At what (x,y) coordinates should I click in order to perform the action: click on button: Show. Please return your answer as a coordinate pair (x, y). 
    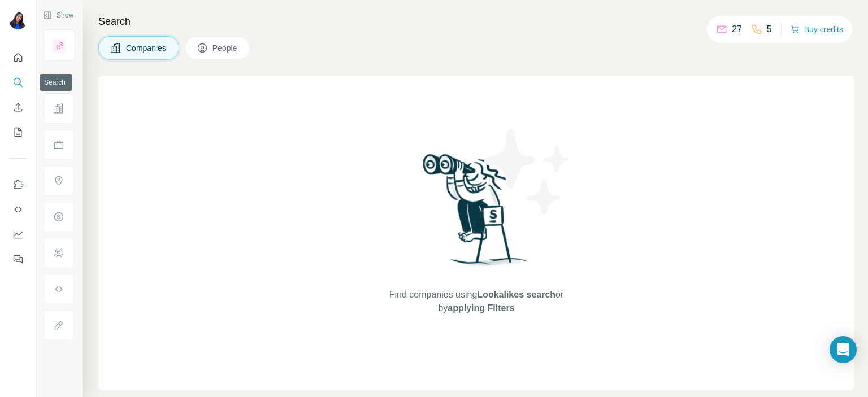
    Looking at the image, I should click on (58, 16).